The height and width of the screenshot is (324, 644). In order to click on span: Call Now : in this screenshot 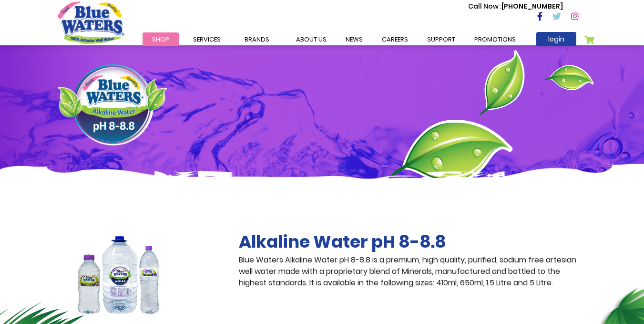, I will do `click(485, 6)`.